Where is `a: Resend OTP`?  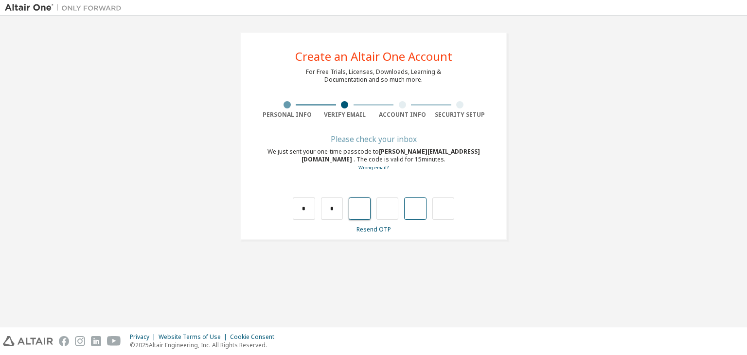 a: Resend OTP is located at coordinates (373, 229).